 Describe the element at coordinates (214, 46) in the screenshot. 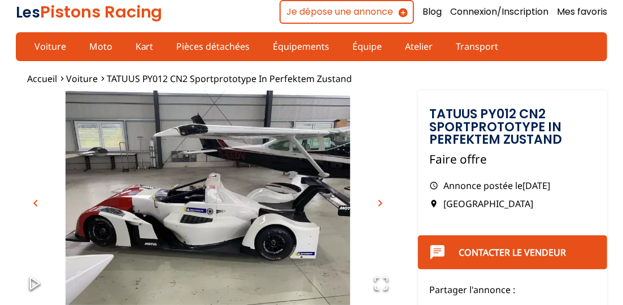

I see `a: Pièces détachées` at that location.